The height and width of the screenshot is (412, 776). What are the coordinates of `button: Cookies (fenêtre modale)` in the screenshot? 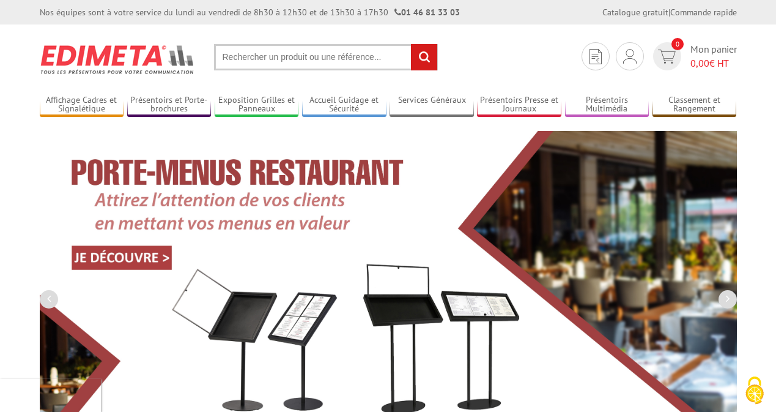 It's located at (755, 391).